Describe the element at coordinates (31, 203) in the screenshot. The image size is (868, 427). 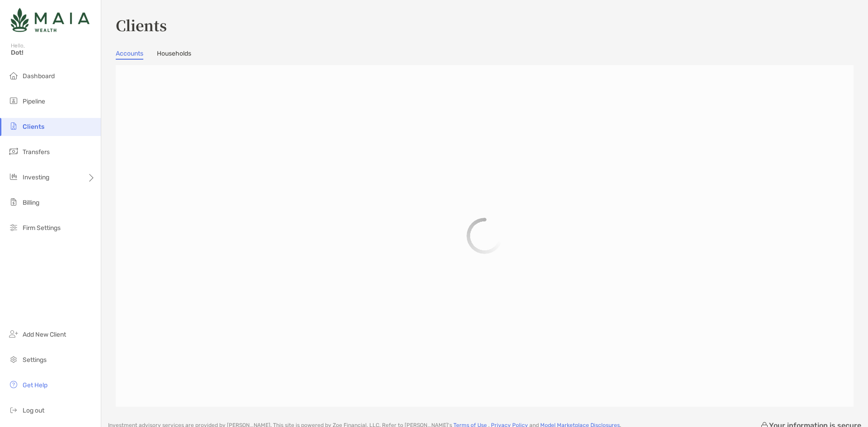
I see `span: Billing` at that location.